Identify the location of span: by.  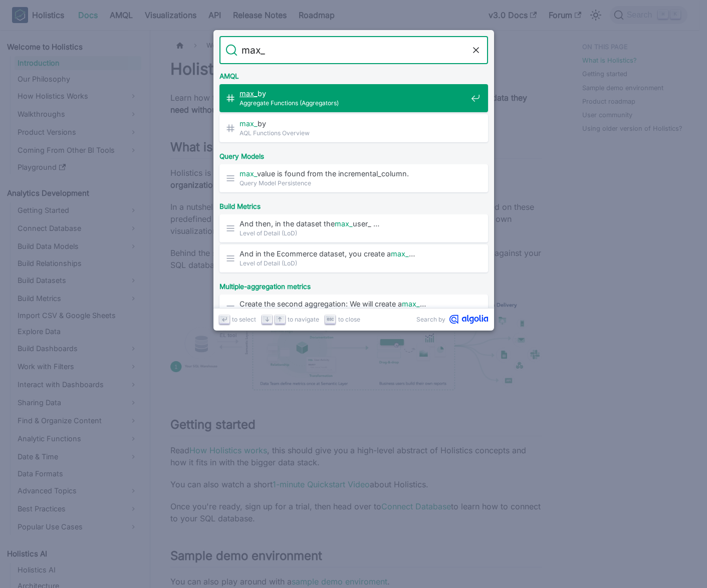
(354, 123).